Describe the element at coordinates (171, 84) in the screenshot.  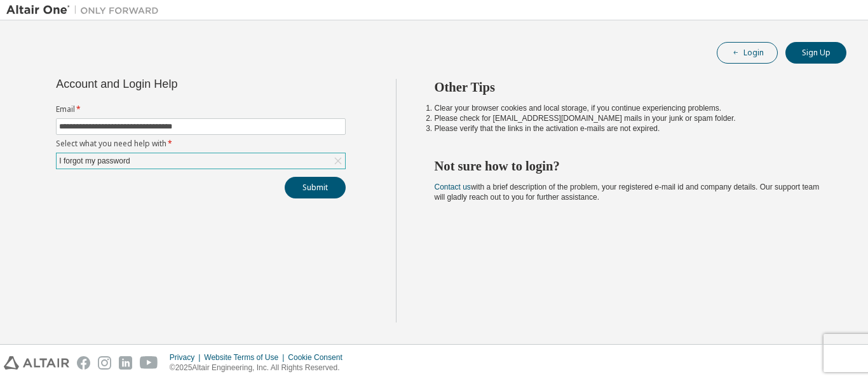
I see `div: Account and Login Help` at that location.